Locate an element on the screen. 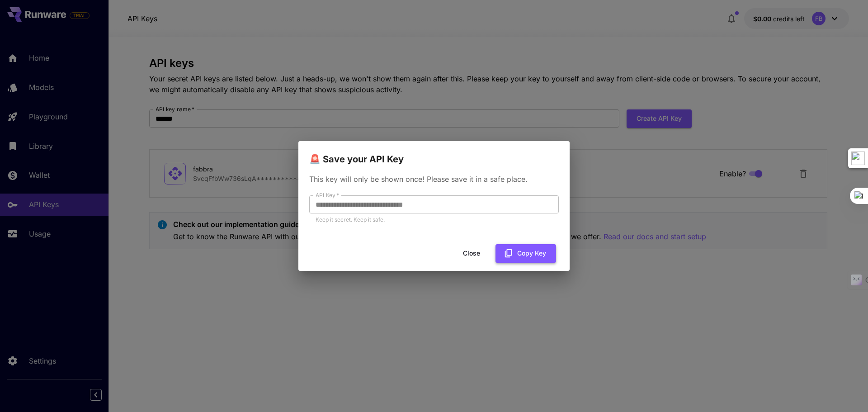 This screenshot has width=868, height=412. button: Close is located at coordinates (472, 253).